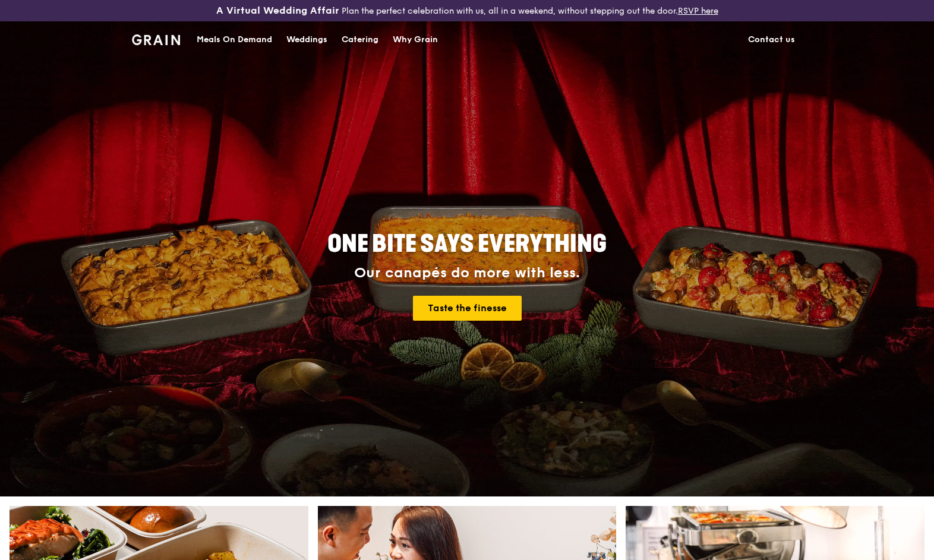 This screenshot has height=560, width=934. Describe the element at coordinates (467, 308) in the screenshot. I see `a: Taste the finesse` at that location.